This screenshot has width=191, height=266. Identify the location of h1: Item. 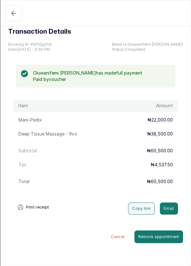
(23, 106).